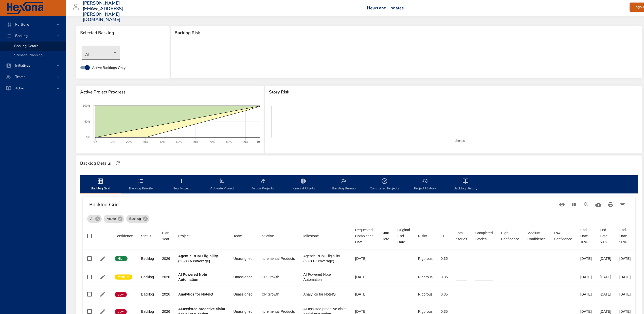 The image size is (644, 314). Describe the element at coordinates (124, 236) in the screenshot. I see `div: Confidence` at that location.